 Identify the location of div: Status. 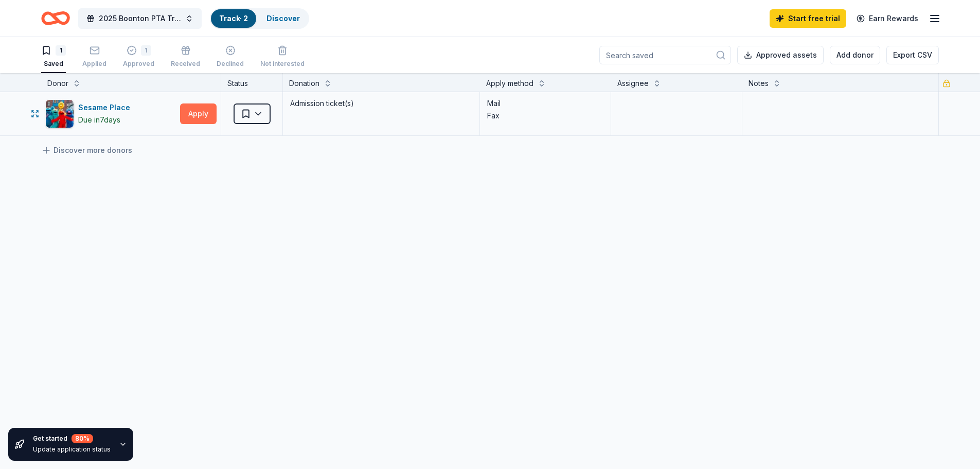
(252, 82).